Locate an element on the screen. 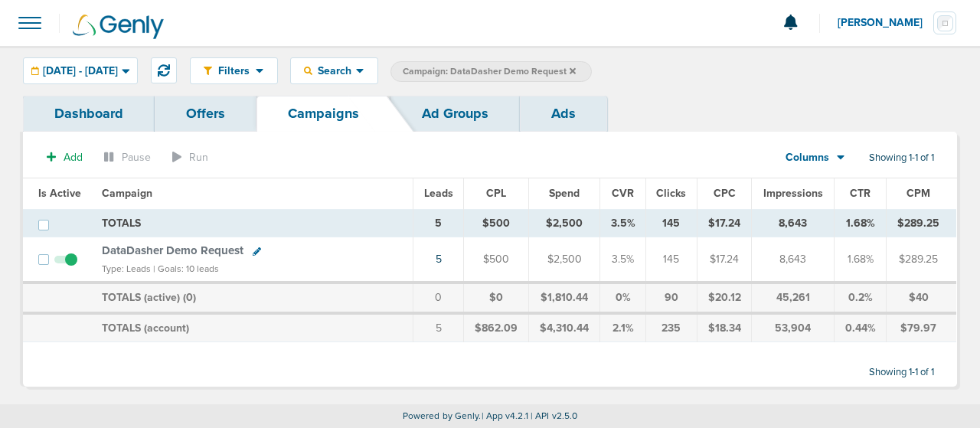 This screenshot has width=980, height=428. td: 235 is located at coordinates (670, 328).